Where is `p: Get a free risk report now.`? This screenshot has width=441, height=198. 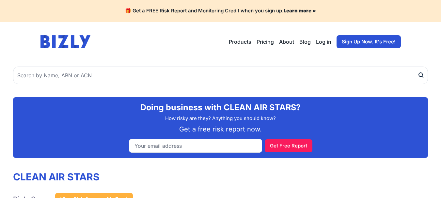 p: Get a free risk report now. is located at coordinates (220, 129).